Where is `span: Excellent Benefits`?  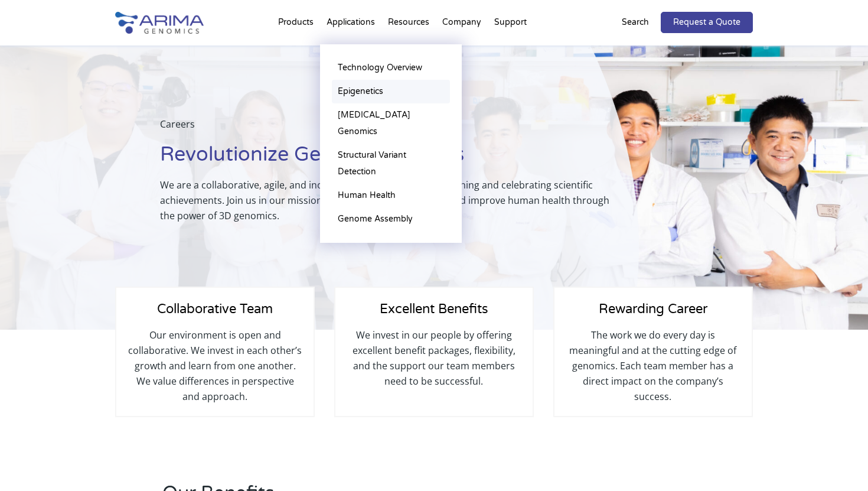
span: Excellent Benefits is located at coordinates (434, 309).